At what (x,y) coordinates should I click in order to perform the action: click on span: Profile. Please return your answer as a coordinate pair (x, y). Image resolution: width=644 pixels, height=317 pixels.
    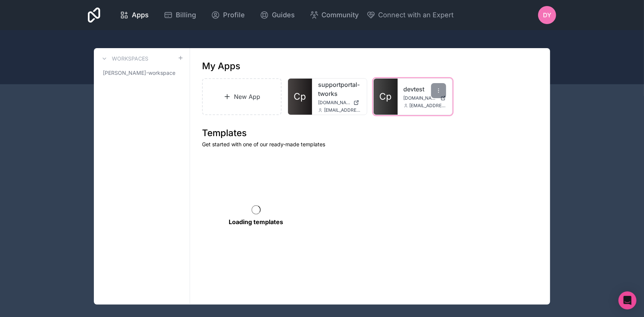
    Looking at the image, I should click on (234, 15).